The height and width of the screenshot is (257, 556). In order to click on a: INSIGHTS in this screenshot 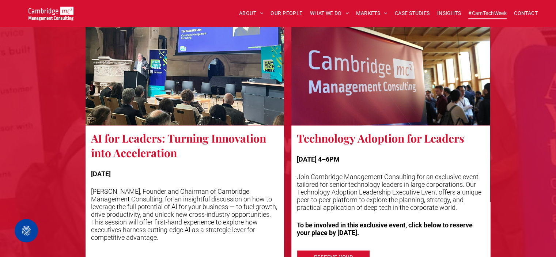, I will do `click(449, 13)`.